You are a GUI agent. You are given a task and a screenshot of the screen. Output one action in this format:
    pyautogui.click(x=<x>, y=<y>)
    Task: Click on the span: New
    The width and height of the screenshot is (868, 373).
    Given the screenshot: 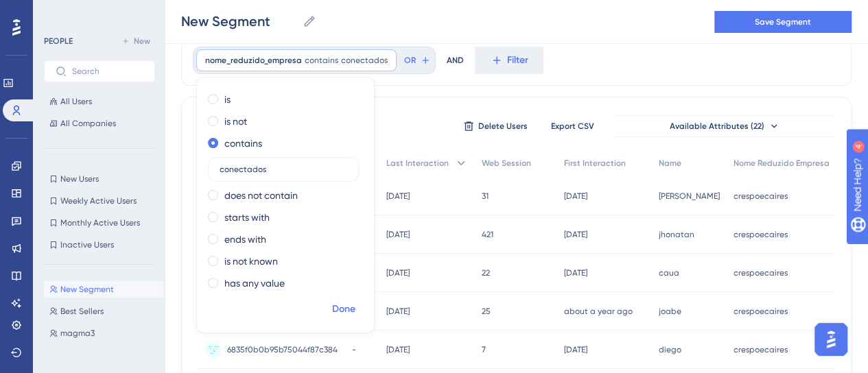 What is the action you would take?
    pyautogui.click(x=142, y=41)
    